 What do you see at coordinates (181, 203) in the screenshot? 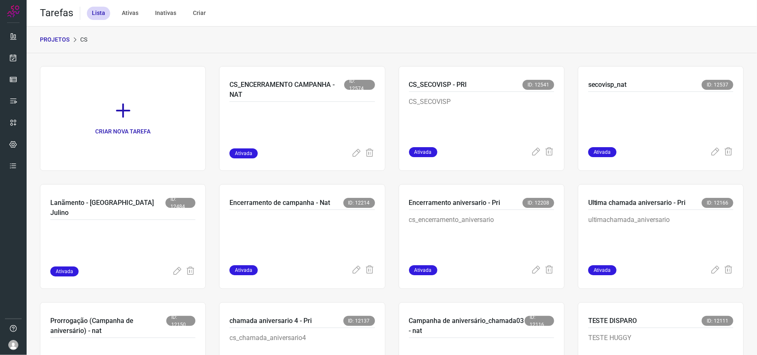
I see `span: ID: 12484` at bounding box center [181, 203].